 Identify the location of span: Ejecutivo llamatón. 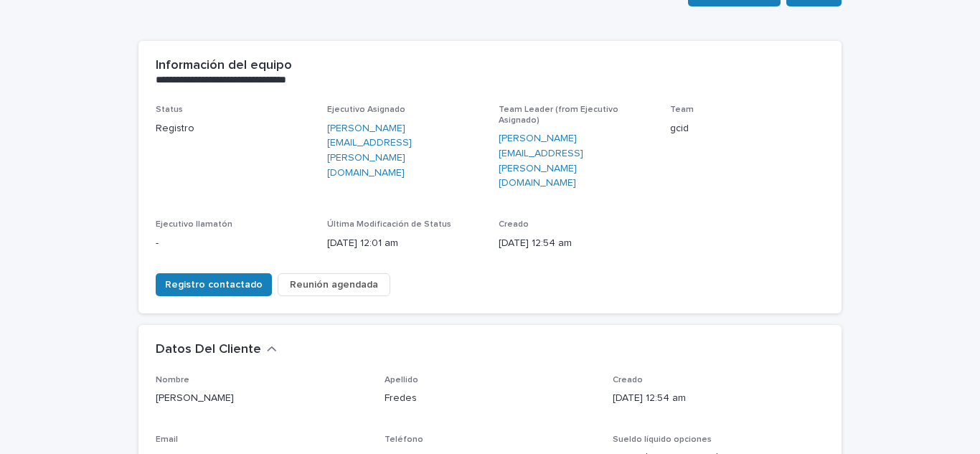
(194, 225).